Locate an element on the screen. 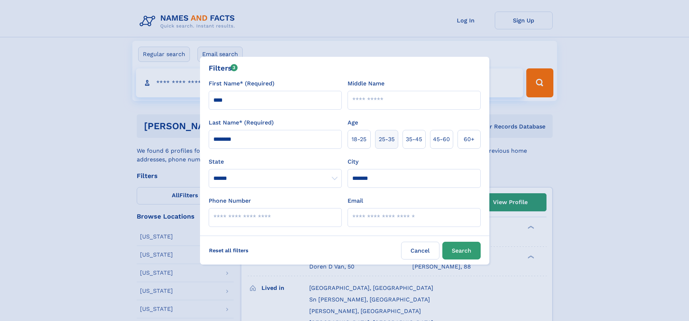 This screenshot has width=689, height=321. label: Reset all filters is located at coordinates (229, 250).